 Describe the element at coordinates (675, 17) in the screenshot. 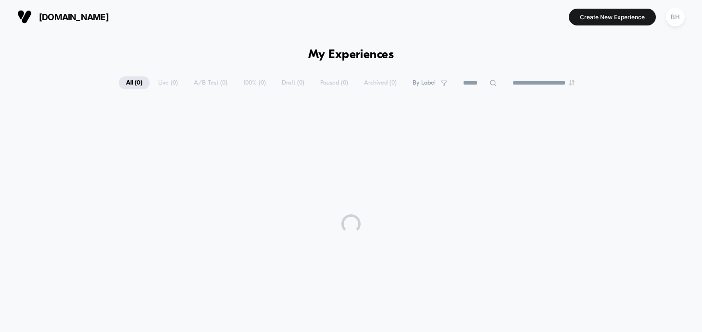

I see `button: BH` at that location.